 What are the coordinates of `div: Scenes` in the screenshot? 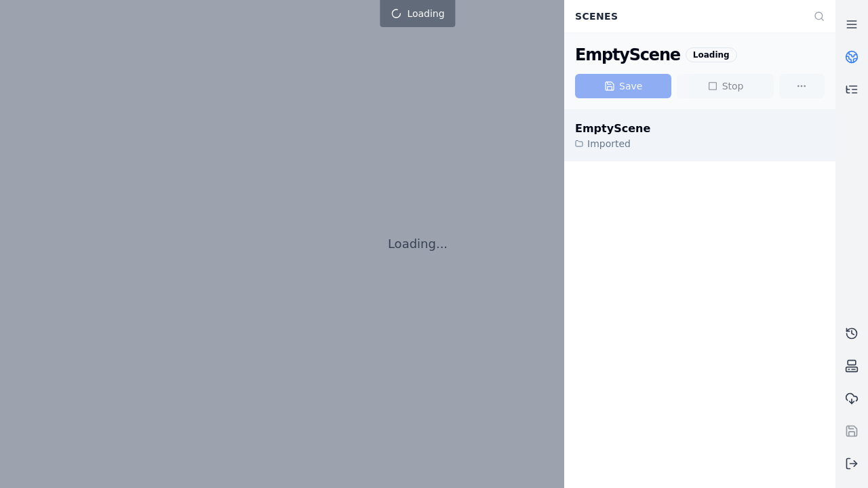 It's located at (686, 17).